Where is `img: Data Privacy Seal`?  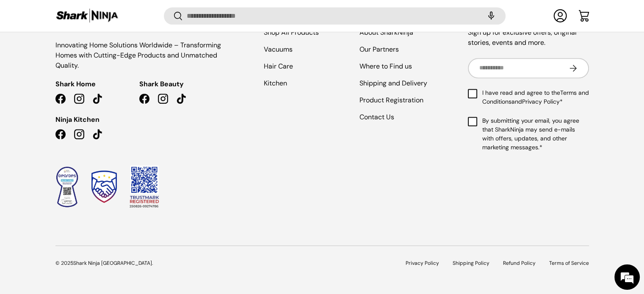 img: Data Privacy Seal is located at coordinates (67, 187).